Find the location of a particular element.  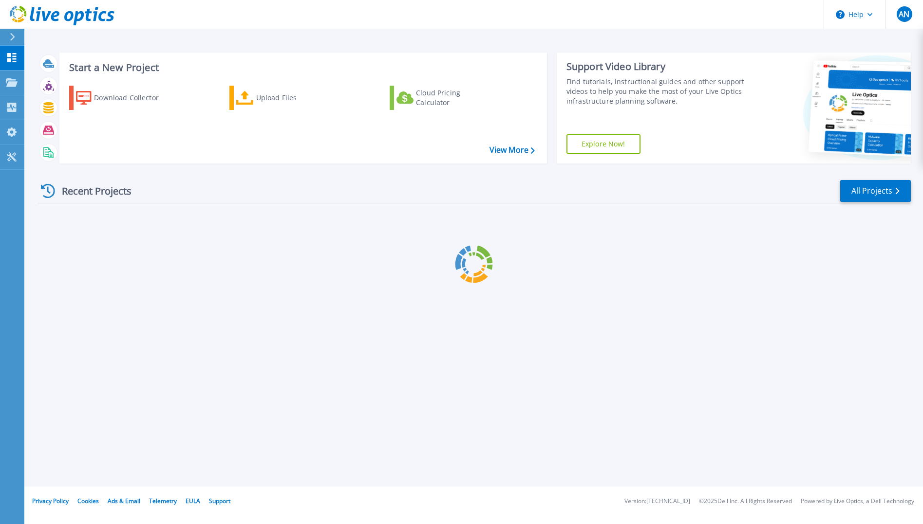

span: AN is located at coordinates (904, 14).